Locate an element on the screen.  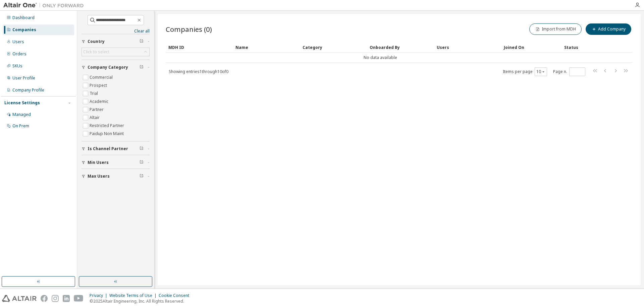
div: Website Terms of Use is located at coordinates (134, 295).